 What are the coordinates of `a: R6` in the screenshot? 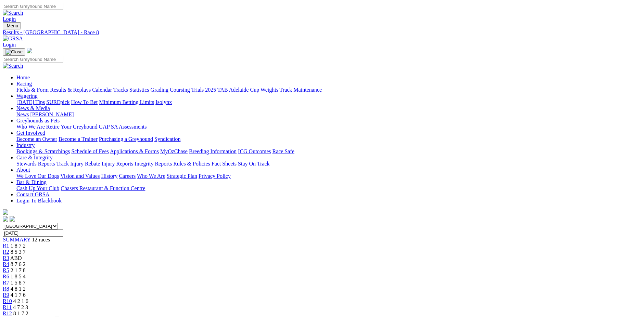 It's located at (6, 277).